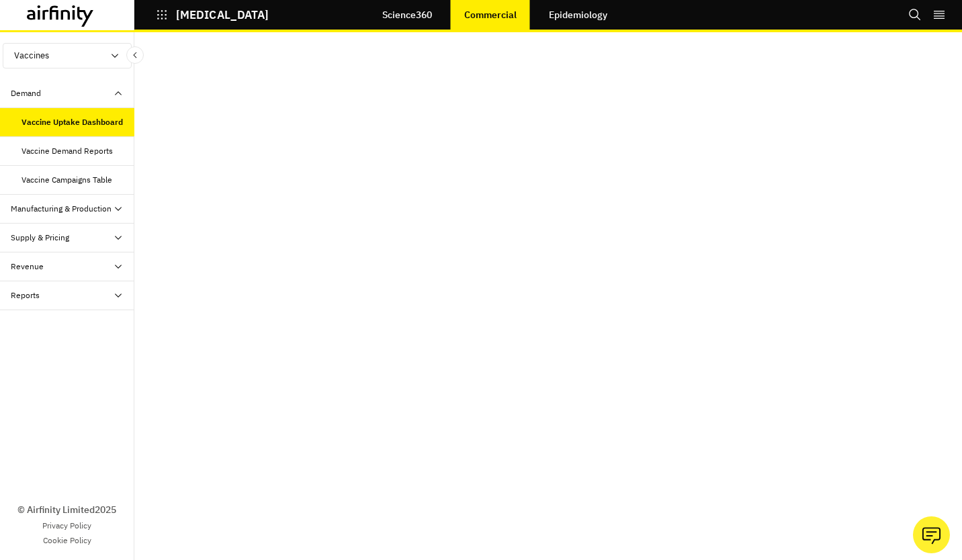  I want to click on button: Search, so click(915, 14).